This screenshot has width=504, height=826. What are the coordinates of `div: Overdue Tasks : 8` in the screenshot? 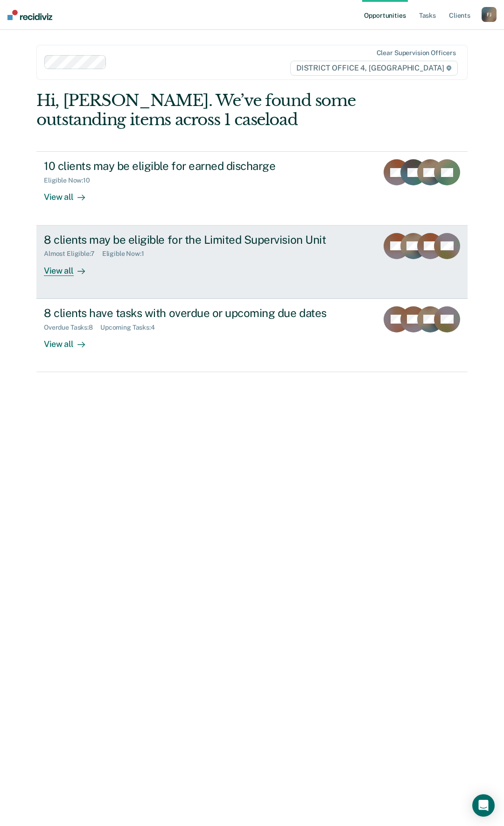 It's located at (72, 327).